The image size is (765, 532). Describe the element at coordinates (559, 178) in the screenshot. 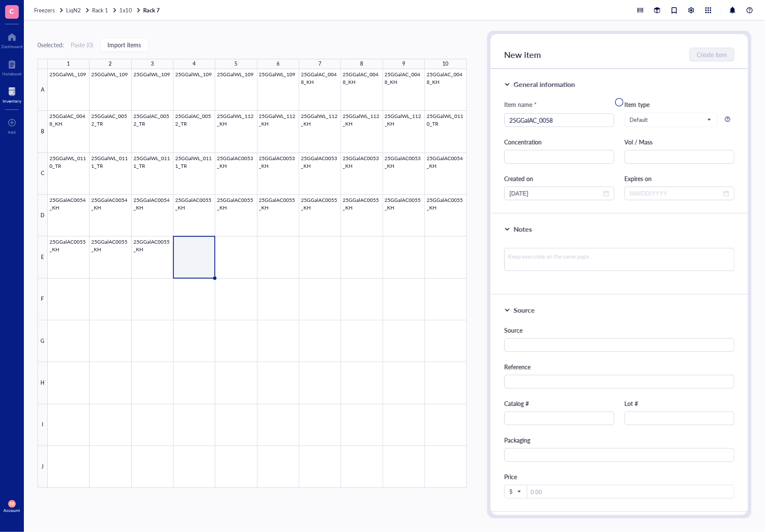

I see `div: Created on` at that location.